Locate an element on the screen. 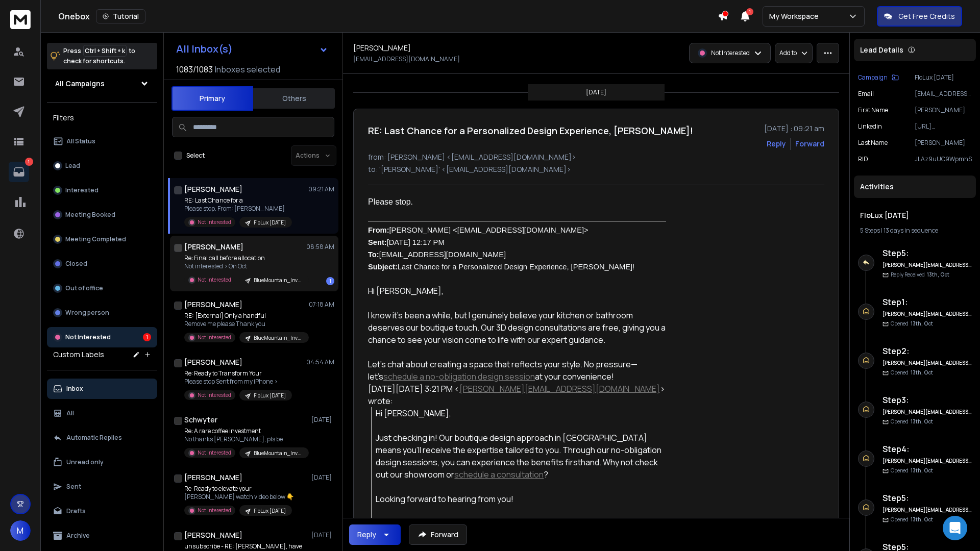  button: Closed is located at coordinates (102, 264).